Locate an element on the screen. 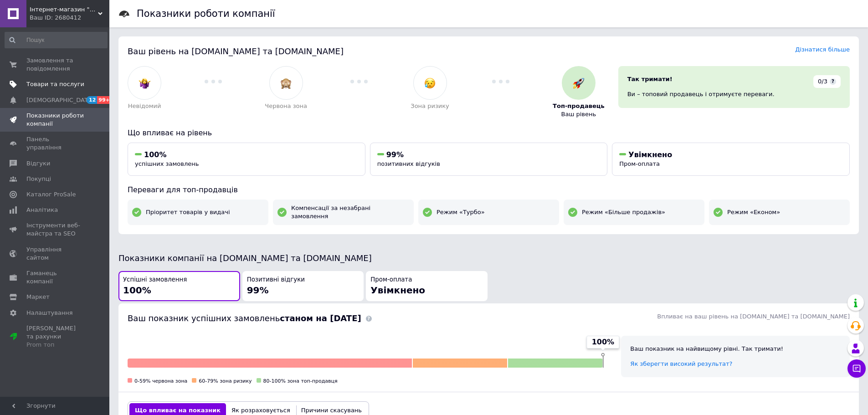 The height and width of the screenshot is (415, 868). span: Відгуки is located at coordinates (38, 163).